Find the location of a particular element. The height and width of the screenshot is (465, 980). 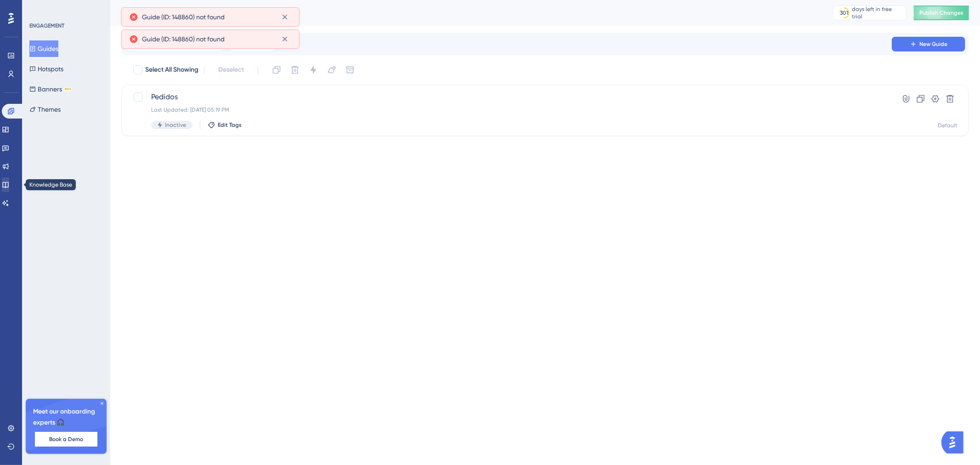

div: days left in free trial is located at coordinates (878, 13).